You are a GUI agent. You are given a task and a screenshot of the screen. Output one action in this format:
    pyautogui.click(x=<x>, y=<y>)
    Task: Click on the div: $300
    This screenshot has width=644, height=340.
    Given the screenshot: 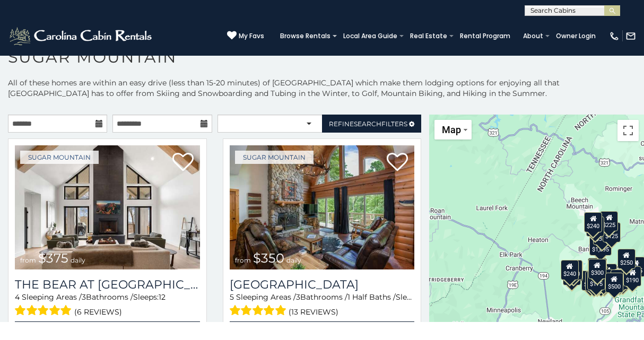 What is the action you would take?
    pyautogui.click(x=597, y=269)
    